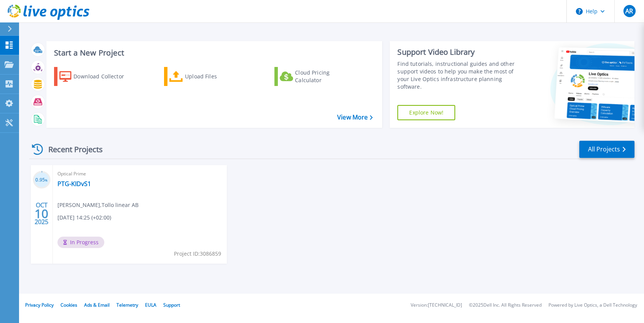  Describe the element at coordinates (80, 242) in the screenshot. I see `span: In Progress` at that location.